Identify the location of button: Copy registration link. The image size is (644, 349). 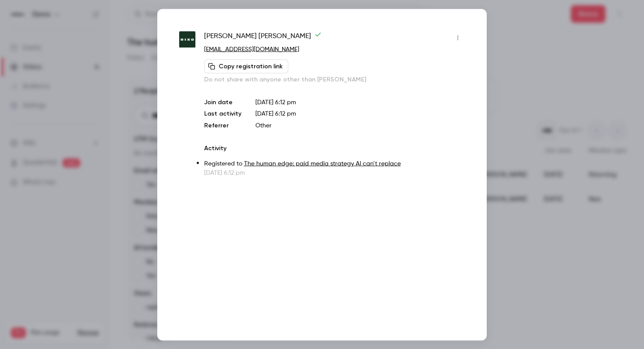
(246, 66).